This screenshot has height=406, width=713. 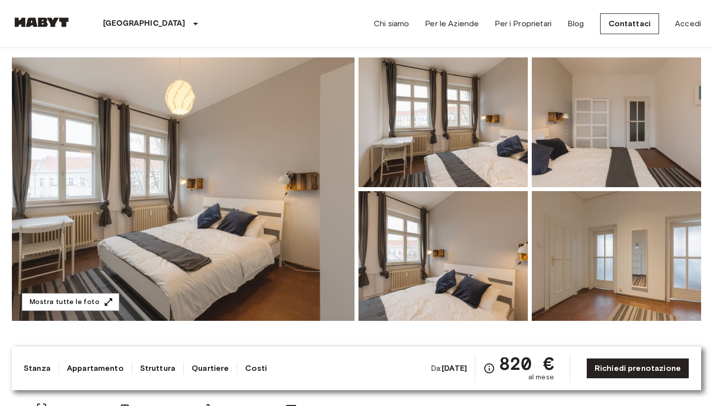 What do you see at coordinates (256, 368) in the screenshot?
I see `a: Costi` at bounding box center [256, 368].